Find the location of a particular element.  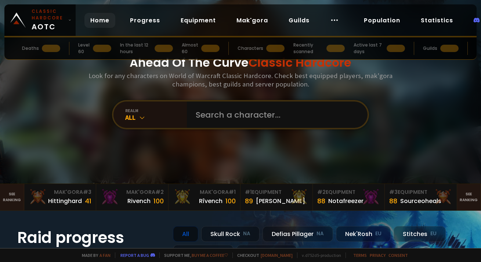

div: Guilds is located at coordinates (430, 48).